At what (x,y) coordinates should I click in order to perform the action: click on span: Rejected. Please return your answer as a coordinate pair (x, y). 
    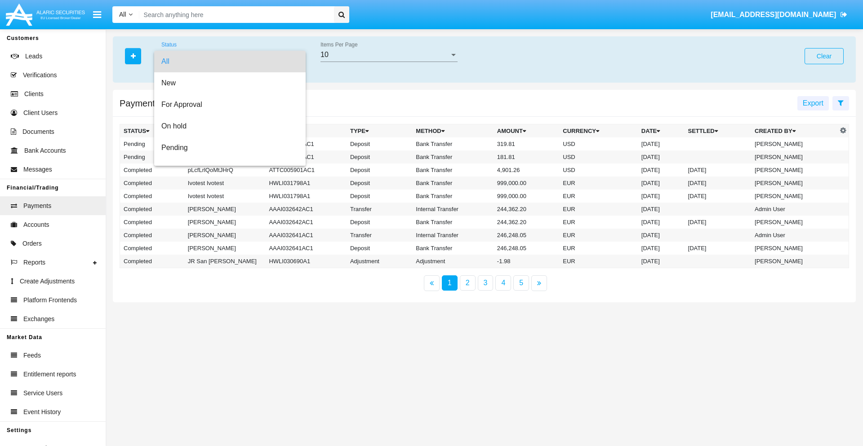
    Looking at the image, I should click on (230, 169).